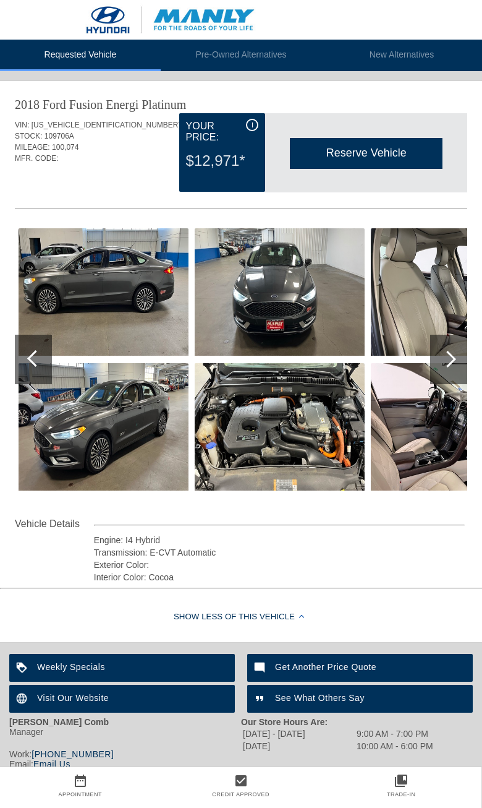 This screenshot has width=482, height=808. I want to click on div: Exterior Color:, so click(280, 565).